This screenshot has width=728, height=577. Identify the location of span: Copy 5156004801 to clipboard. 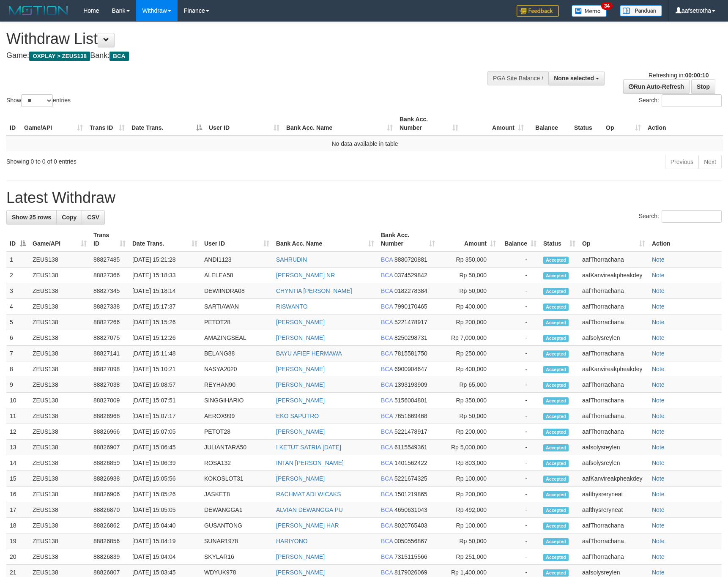
(411, 400).